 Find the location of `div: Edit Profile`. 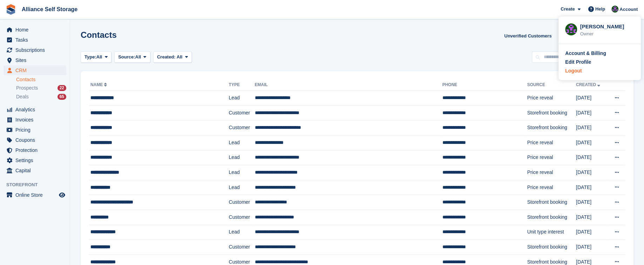

div: Edit Profile is located at coordinates (578, 62).